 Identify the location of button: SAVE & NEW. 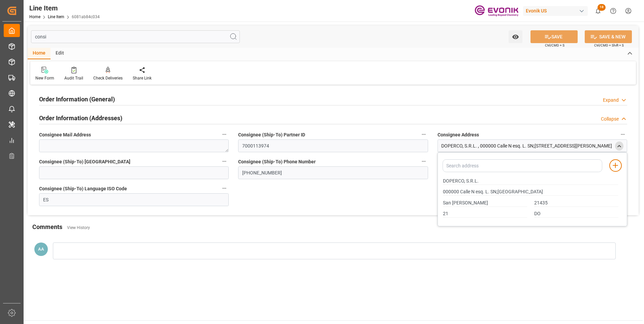
(608, 37).